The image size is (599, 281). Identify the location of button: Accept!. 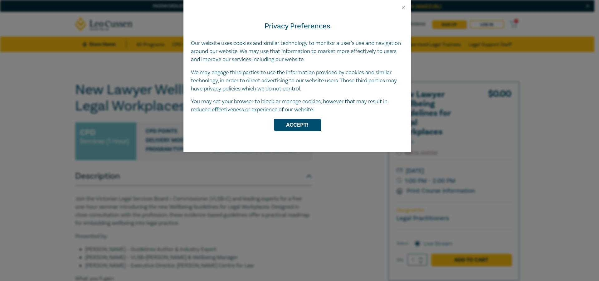
(297, 125).